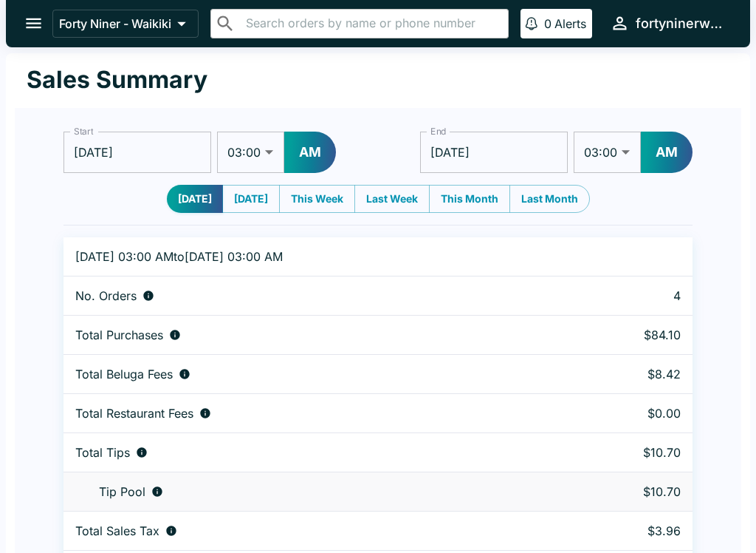 The image size is (756, 553). I want to click on div: Fees paid by diners to restaurant, so click(309, 413).